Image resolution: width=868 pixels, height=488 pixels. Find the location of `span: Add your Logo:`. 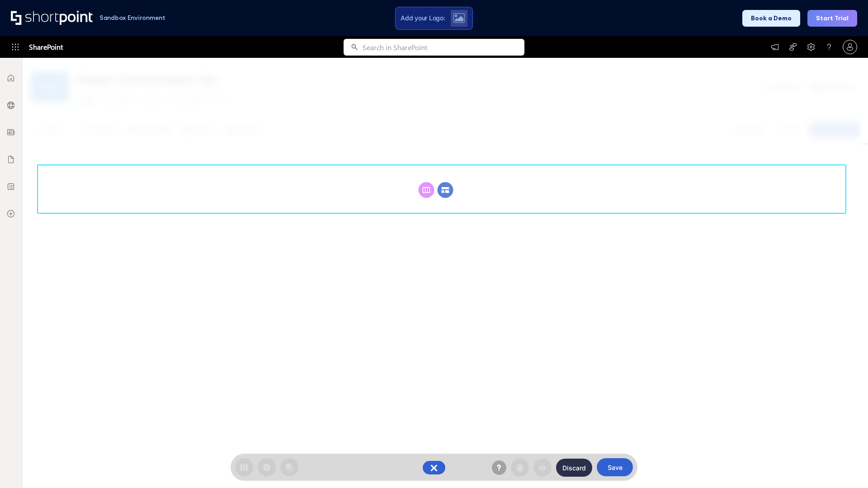

span: Add your Logo: is located at coordinates (423, 18).